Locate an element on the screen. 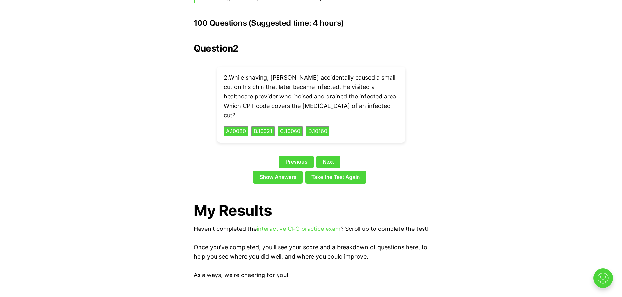 This screenshot has width=622, height=297. button: C.10060 is located at coordinates (290, 131).